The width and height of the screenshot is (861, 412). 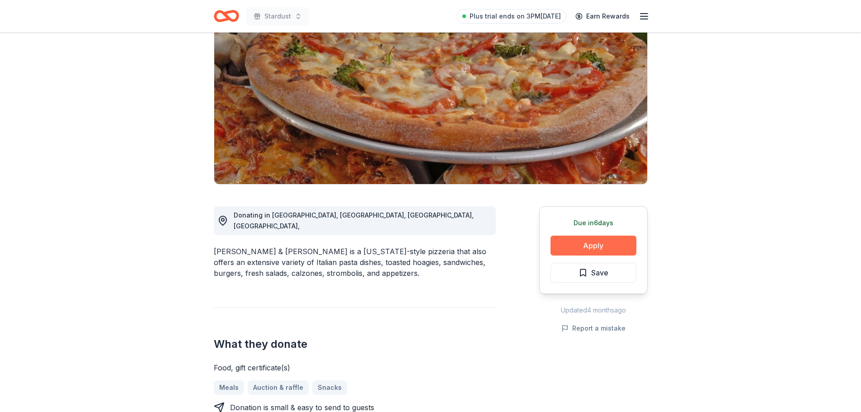 What do you see at coordinates (593, 245) in the screenshot?
I see `button: Apply` at bounding box center [593, 245].